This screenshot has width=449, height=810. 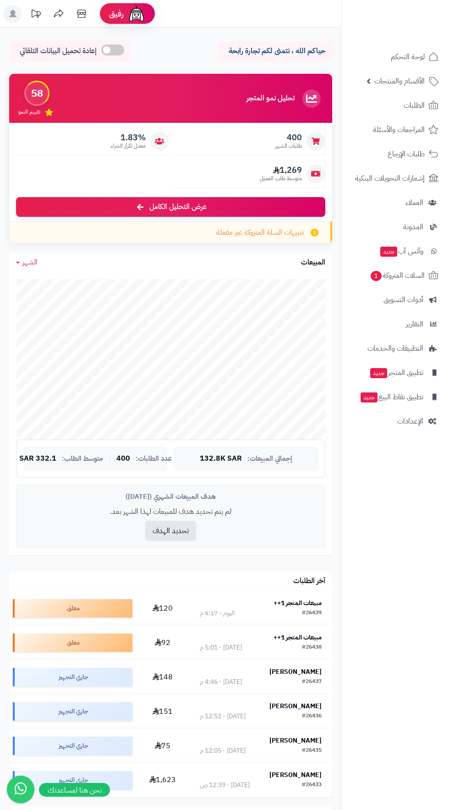 What do you see at coordinates (390, 178) in the screenshot?
I see `span: إشعارات التحويلات البنكية` at bounding box center [390, 178].